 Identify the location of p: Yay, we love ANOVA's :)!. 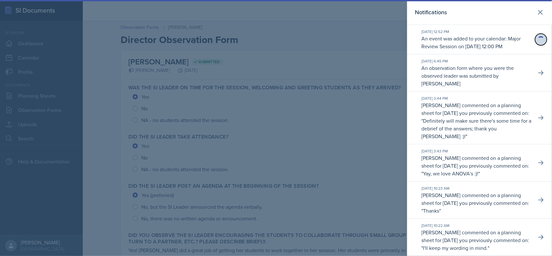
(451, 173).